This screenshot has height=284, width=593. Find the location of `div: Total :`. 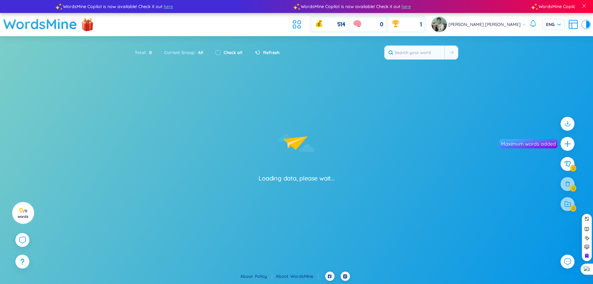

div: Total : is located at coordinates (146, 53).